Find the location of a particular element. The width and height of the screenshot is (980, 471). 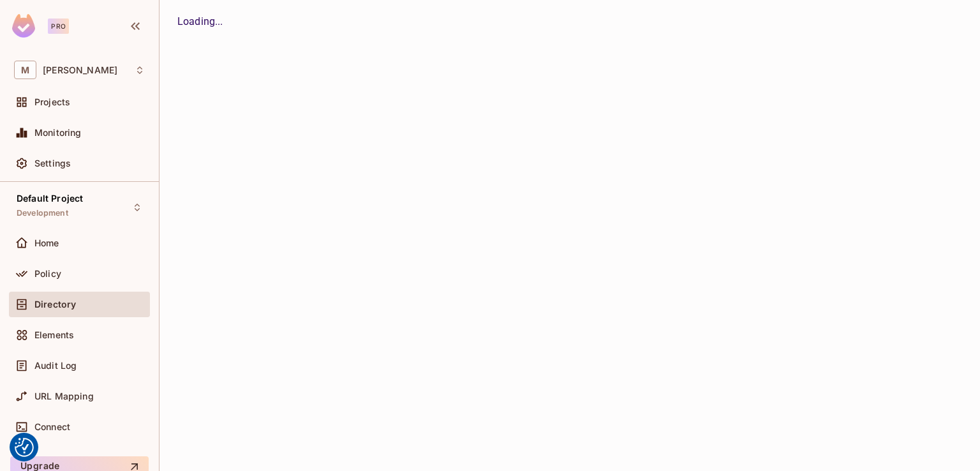

span: Audit Log is located at coordinates (56, 366).